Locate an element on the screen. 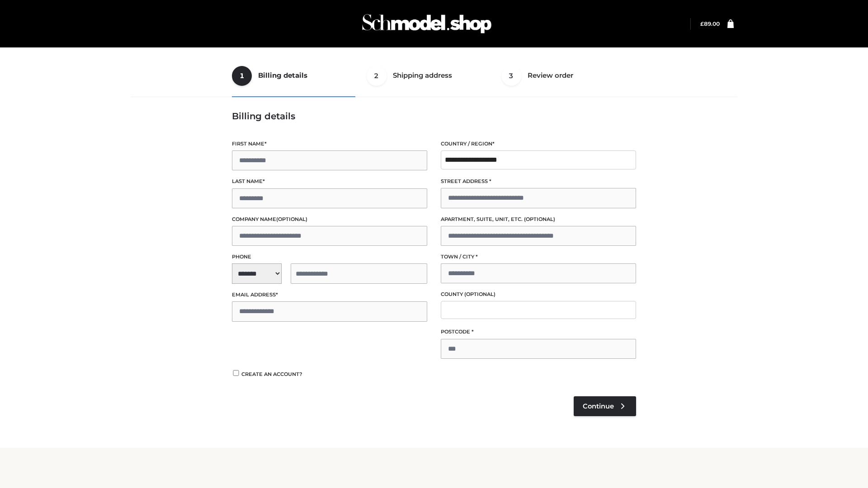 The width and height of the screenshot is (868, 488). bdi: 89.00 is located at coordinates (710, 23).